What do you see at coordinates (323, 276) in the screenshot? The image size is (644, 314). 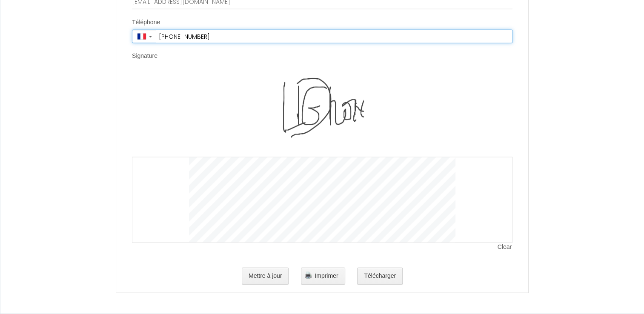 I see `button: Imprimer` at bounding box center [323, 276].